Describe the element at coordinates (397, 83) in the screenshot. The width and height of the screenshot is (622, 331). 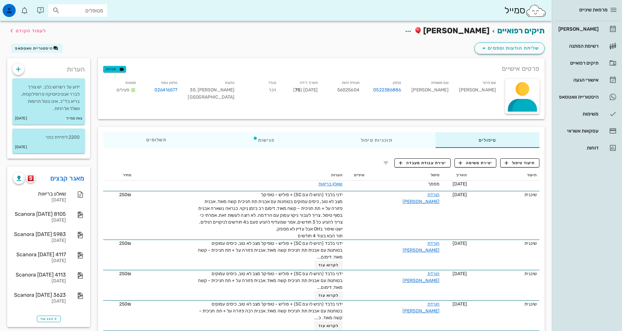
I see `small: טלפון` at that location.